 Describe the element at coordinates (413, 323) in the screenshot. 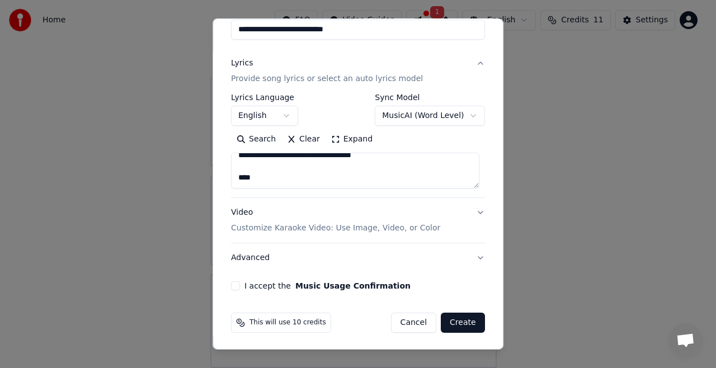

I see `button: Cancel` at that location.